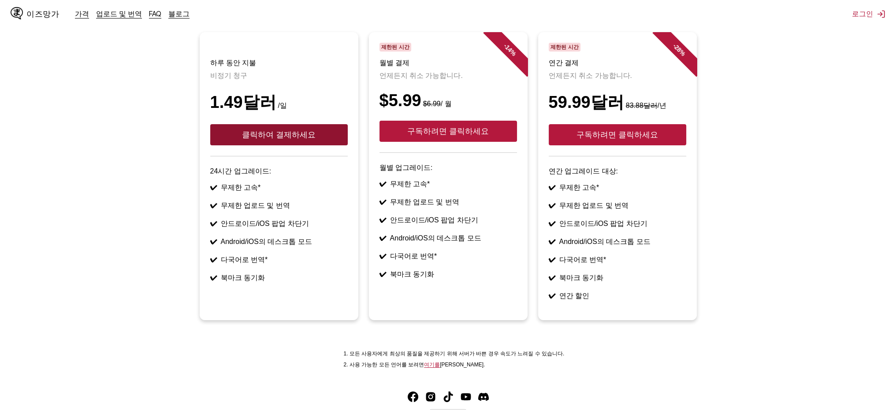 The image size is (896, 410). Describe the element at coordinates (586, 102) in the screenshot. I see `font: 59.99달러` at that location.